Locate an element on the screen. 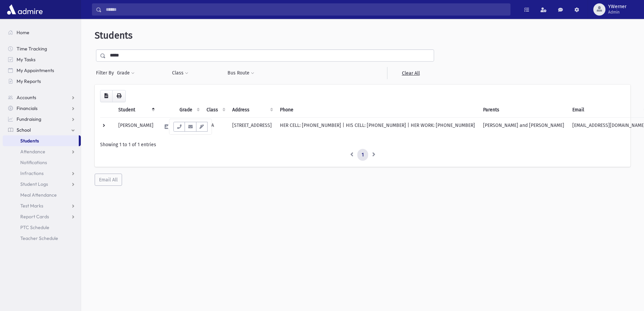 This screenshot has width=644, height=311. td: 8 is located at coordinates (189, 127).